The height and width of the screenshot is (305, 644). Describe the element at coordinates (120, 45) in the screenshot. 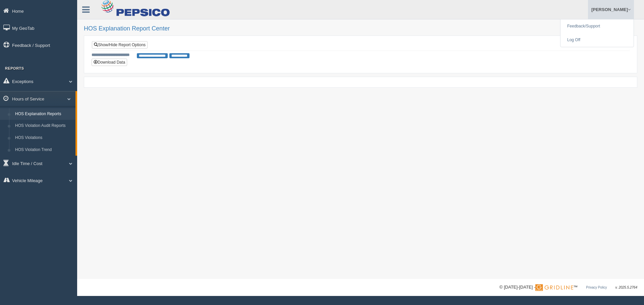

I see `a: Show/Hide Report Options` at that location.